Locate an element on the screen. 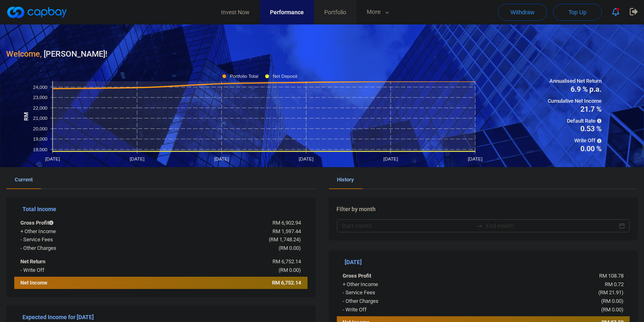  tspan: Portfolio Total is located at coordinates (244, 76).